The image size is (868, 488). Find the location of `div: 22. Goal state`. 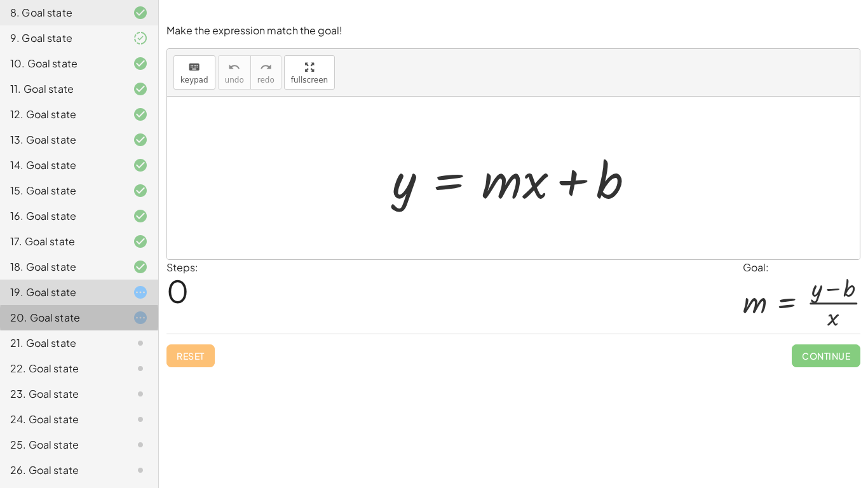

div: 22. Goal state is located at coordinates (61, 369).